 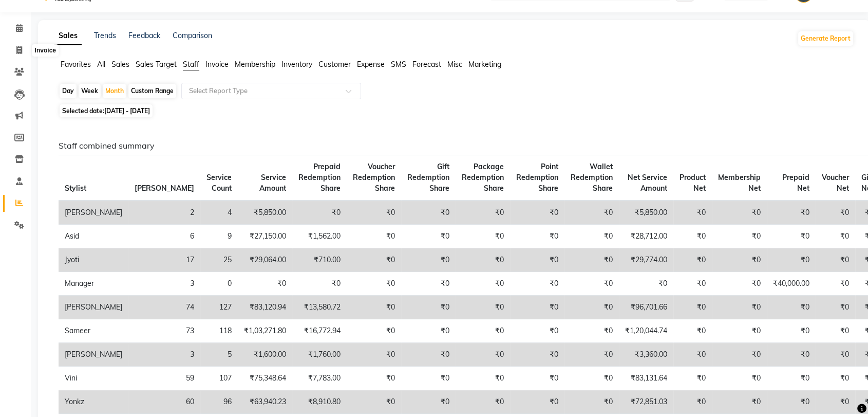 What do you see at coordinates (693, 183) in the screenshot?
I see `span: Product Net` at bounding box center [693, 183].